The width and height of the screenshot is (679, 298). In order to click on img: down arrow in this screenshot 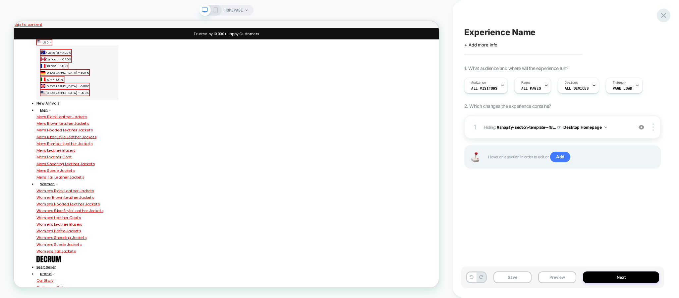, I will do `click(606, 127)`.